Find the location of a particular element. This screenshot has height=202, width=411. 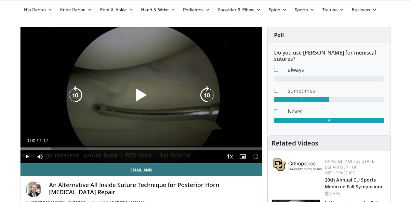

span: 1:17 is located at coordinates (44, 141).